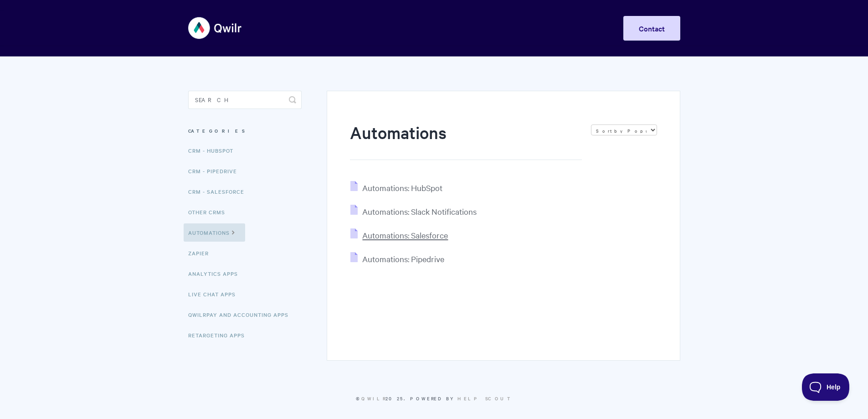 The width and height of the screenshot is (868, 419). What do you see at coordinates (241, 314) in the screenshot?
I see `a: QwilrPay and Accounting Apps` at bounding box center [241, 314].